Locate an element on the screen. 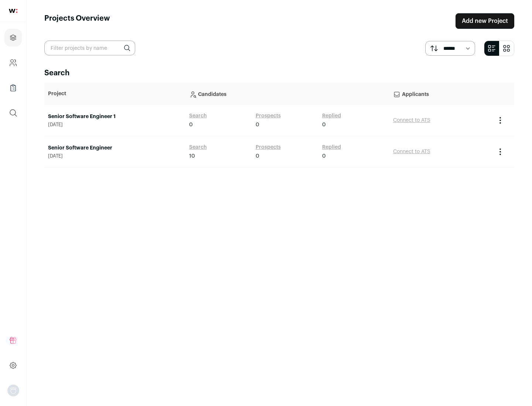 The image size is (532, 406). p: Applicants is located at coordinates (441, 94).